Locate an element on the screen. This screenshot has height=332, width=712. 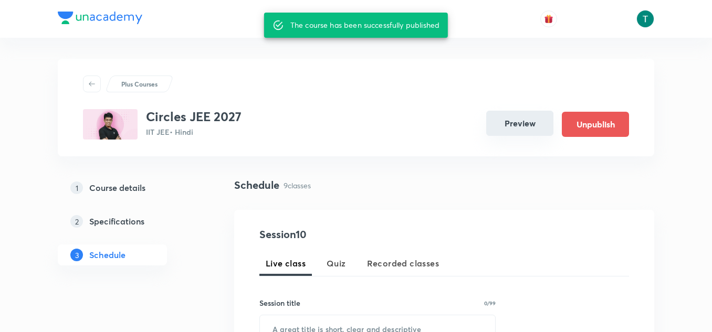
h6: Session title is located at coordinates (280, 303).